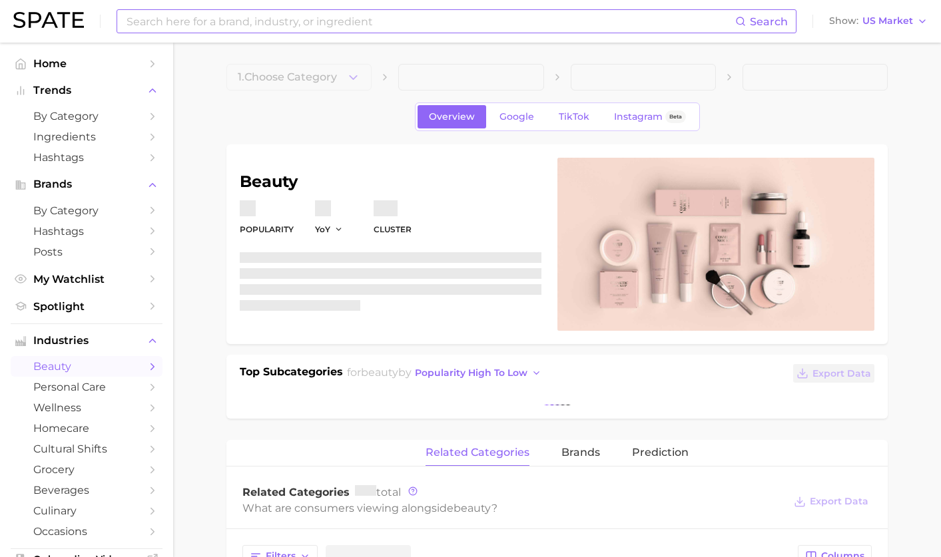 This screenshot has width=941, height=557. I want to click on span: Overview, so click(452, 117).